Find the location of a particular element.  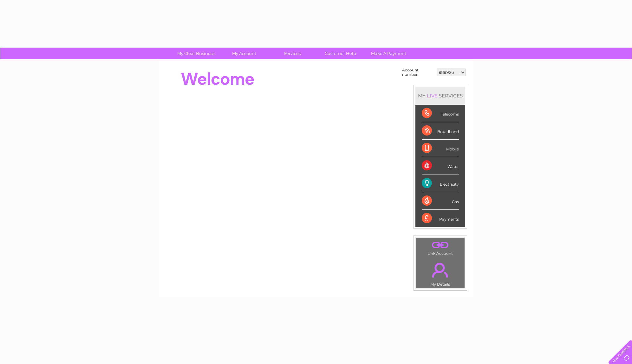

a: Customer Help is located at coordinates (340, 53).